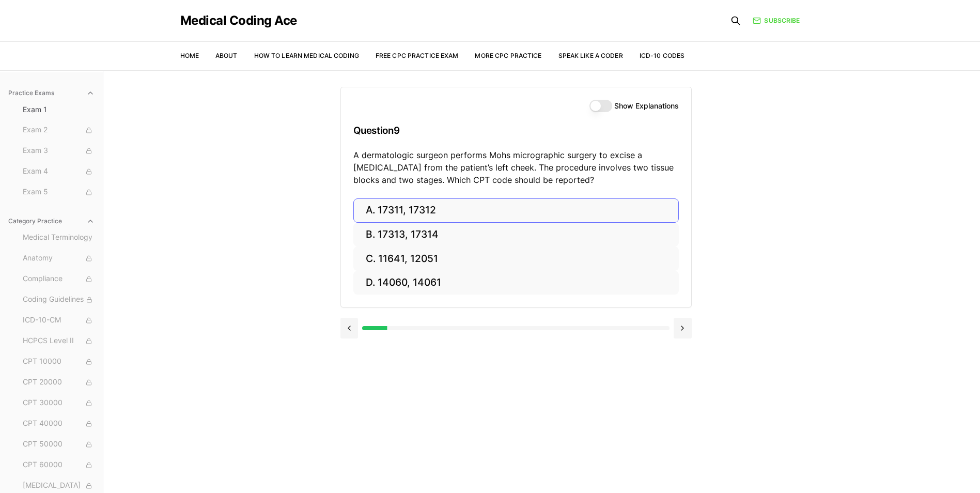 The width and height of the screenshot is (980, 493). What do you see at coordinates (58, 403) in the screenshot?
I see `button: CPT 30000` at bounding box center [58, 403].